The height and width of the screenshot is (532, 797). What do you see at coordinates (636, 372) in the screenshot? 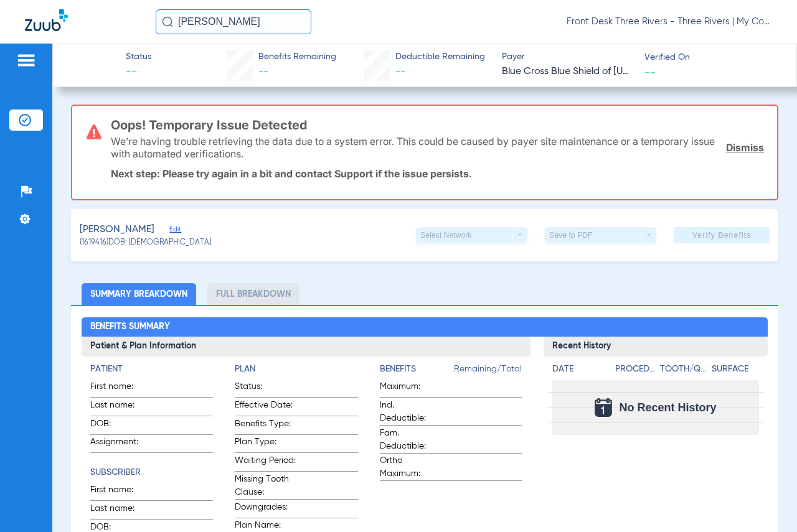
I see `app-breakdown-title: Procedure` at bounding box center [636, 372].